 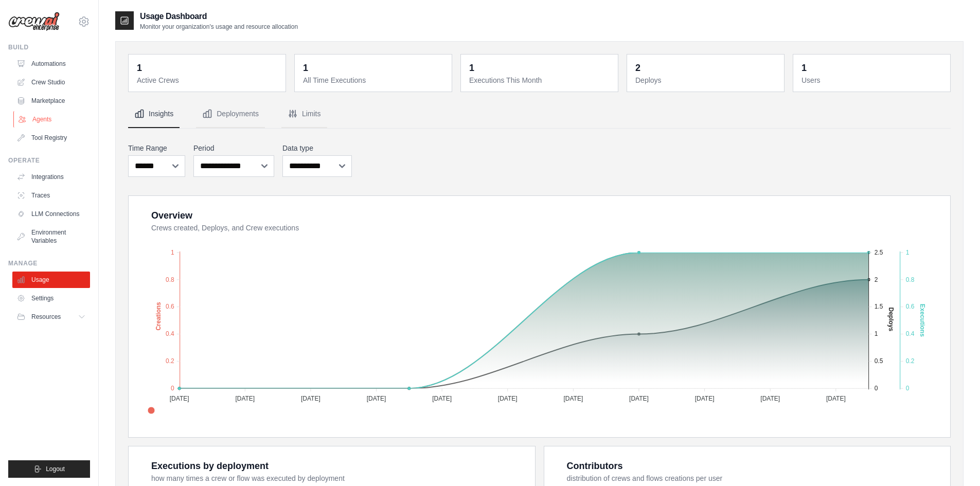 What do you see at coordinates (872, 80) in the screenshot?
I see `dt: Users` at bounding box center [872, 80].